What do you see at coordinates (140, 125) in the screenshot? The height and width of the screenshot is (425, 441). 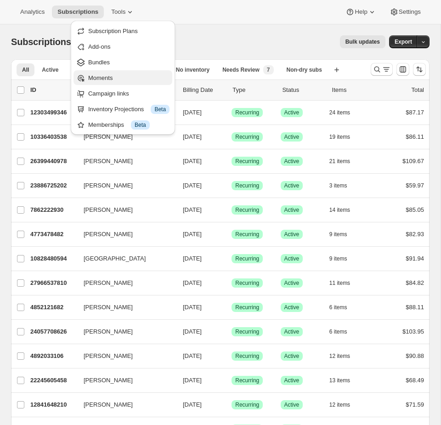 I see `span: Beta` at bounding box center [140, 125].